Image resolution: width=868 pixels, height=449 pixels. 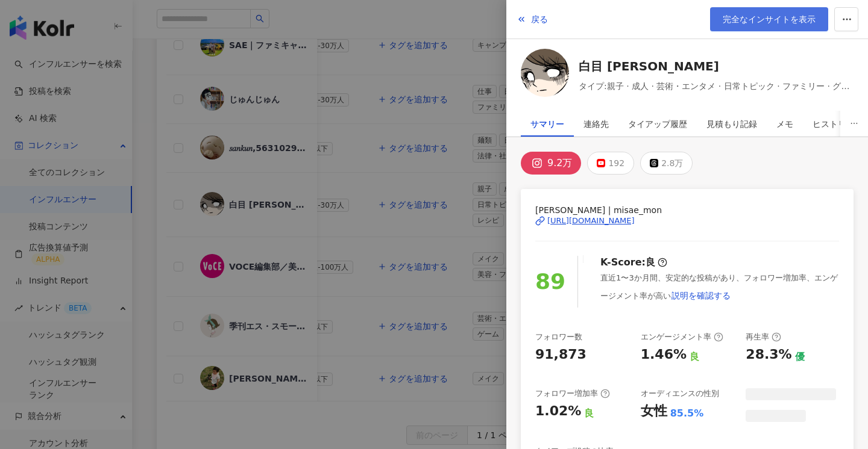 I want to click on span: 説明を確認する, so click(x=701, y=296).